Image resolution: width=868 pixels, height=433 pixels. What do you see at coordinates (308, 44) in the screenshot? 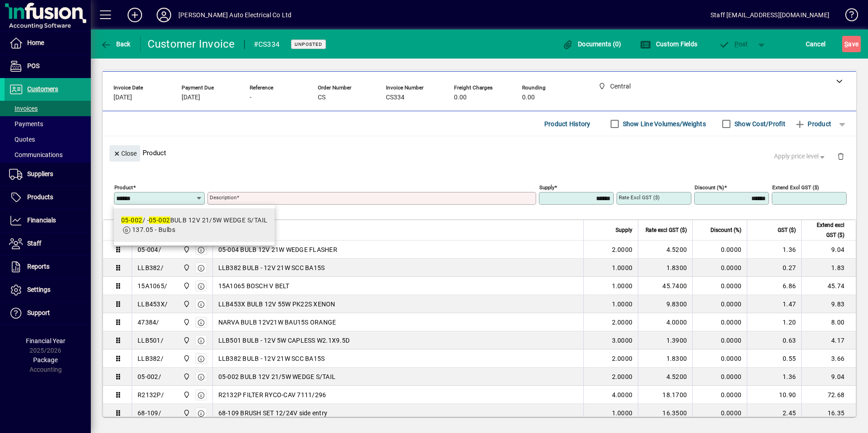
I see `span: Unposted` at bounding box center [308, 44].